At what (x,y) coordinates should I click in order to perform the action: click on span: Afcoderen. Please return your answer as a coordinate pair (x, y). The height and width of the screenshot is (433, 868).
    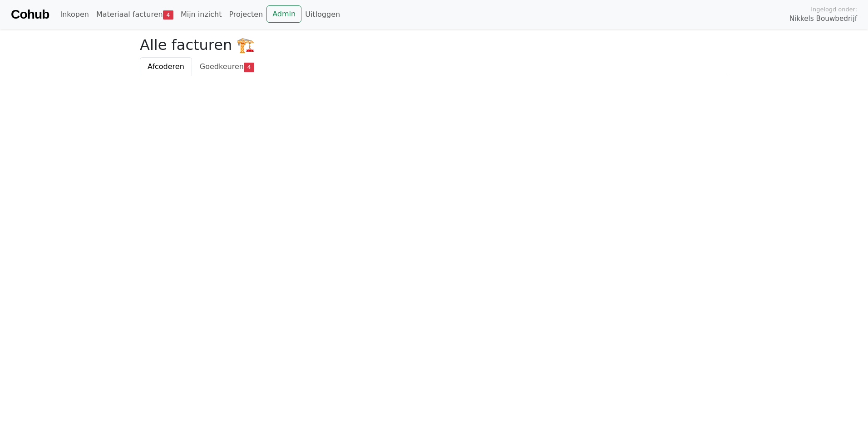
    Looking at the image, I should click on (165, 66).